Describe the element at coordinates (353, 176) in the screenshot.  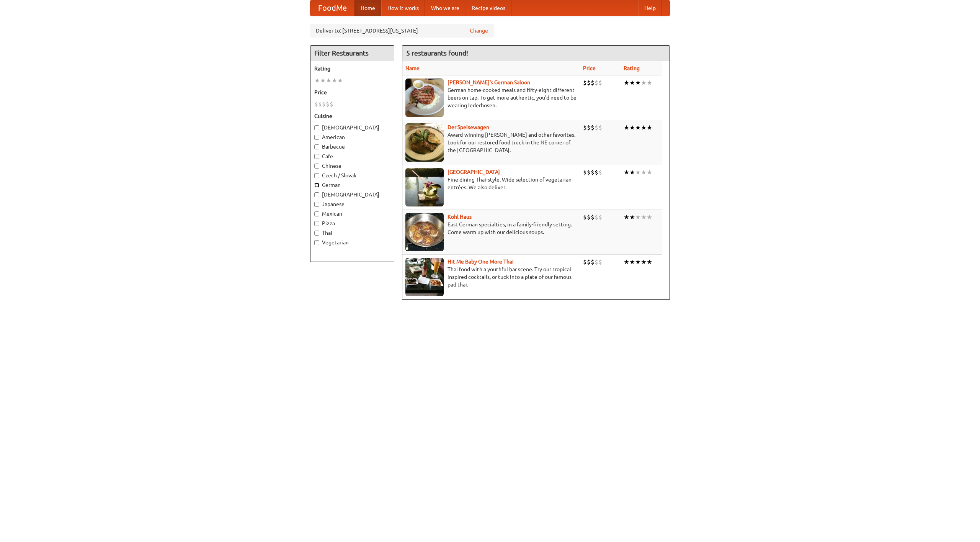
I see `label: Czech / Slovak` at that location.